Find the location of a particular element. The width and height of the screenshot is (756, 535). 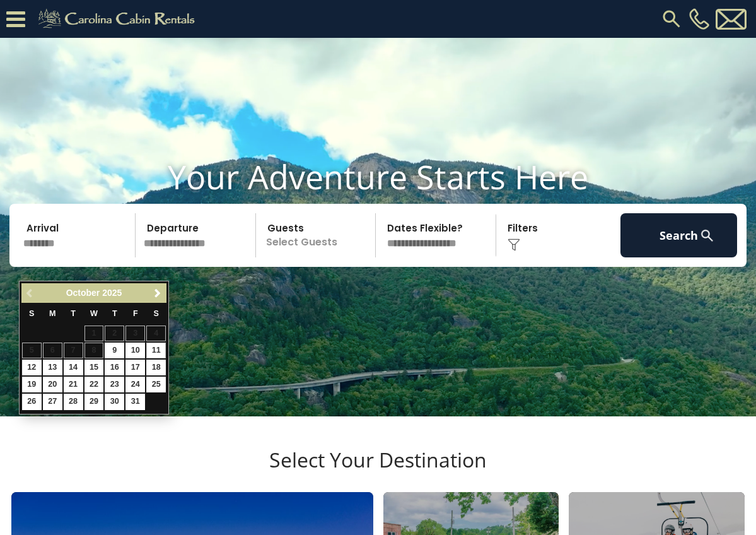

img: filter--v1.png is located at coordinates (514, 245).